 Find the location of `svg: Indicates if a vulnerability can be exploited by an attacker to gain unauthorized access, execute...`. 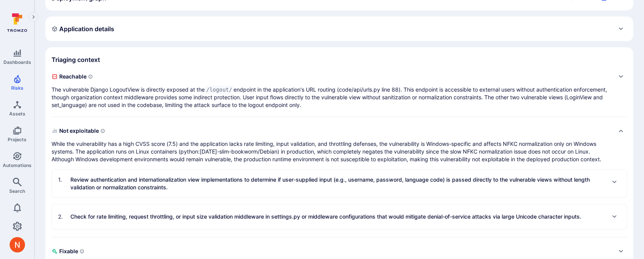

svg: Indicates if a vulnerability can be exploited by an attacker to gain unauthorized access, execute... is located at coordinates (103, 131).